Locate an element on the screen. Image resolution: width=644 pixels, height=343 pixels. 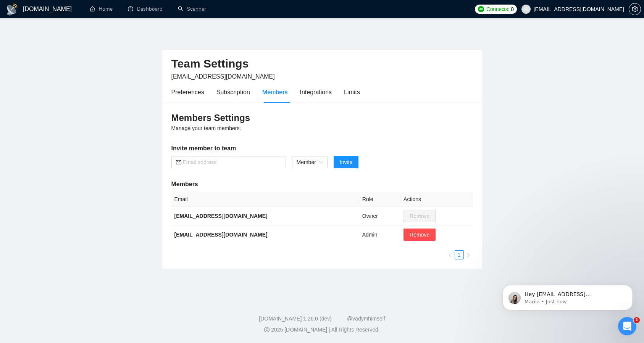
img: logo is located at coordinates (13, 10).